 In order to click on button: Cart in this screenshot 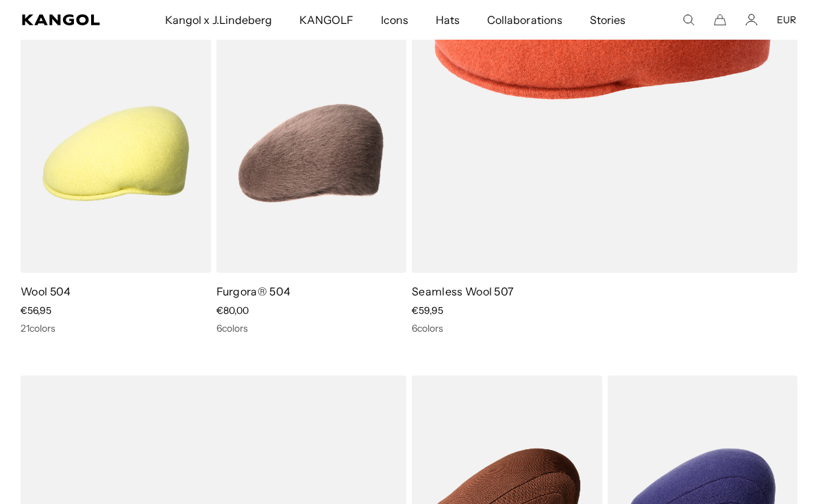, I will do `click(720, 19)`.